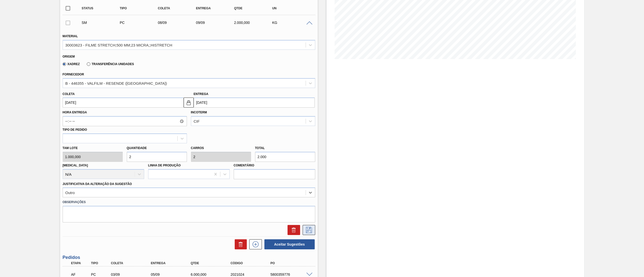 This screenshot has width=644, height=277. What do you see at coordinates (81, 263) in the screenshot?
I see `div: Etapa` at bounding box center [81, 263].